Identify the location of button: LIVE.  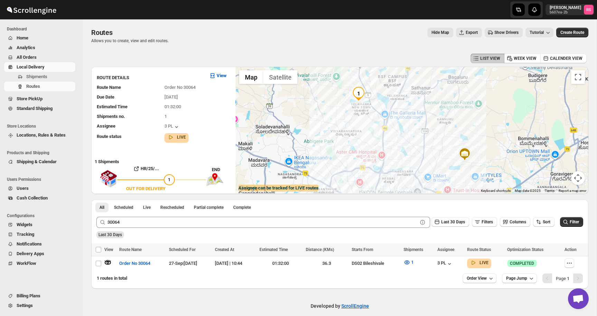
(479, 263).